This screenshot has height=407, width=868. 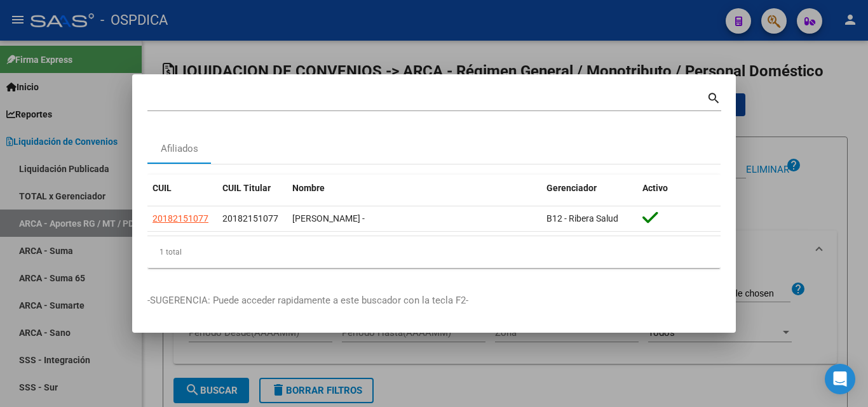 What do you see at coordinates (589, 188) in the screenshot?
I see `datatable-header-cell: Gerenciador` at bounding box center [589, 188].